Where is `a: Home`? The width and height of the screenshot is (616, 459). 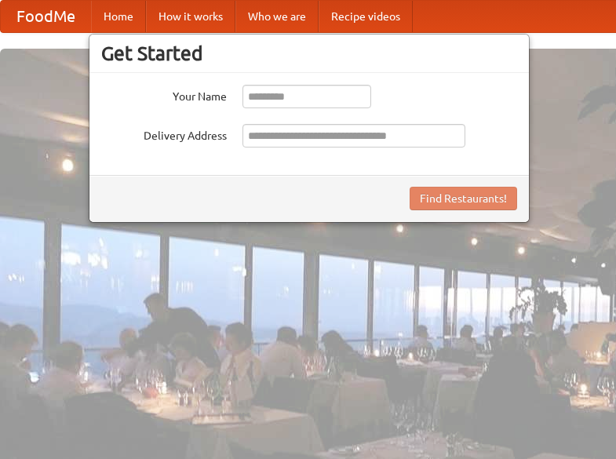 a: Home is located at coordinates (119, 16).